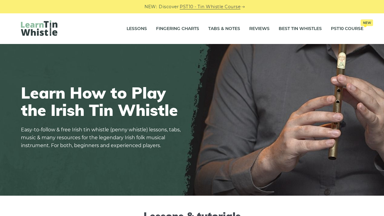 The height and width of the screenshot is (216, 384). Describe the element at coordinates (259, 29) in the screenshot. I see `a: Reviews` at that location.